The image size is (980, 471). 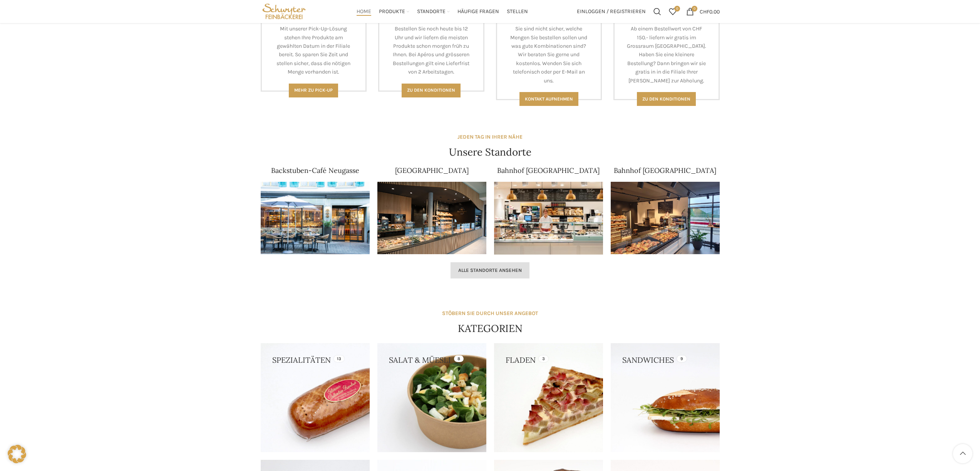 What do you see at coordinates (442, 12) in the screenshot?
I see `div: Main navigation` at bounding box center [442, 12].